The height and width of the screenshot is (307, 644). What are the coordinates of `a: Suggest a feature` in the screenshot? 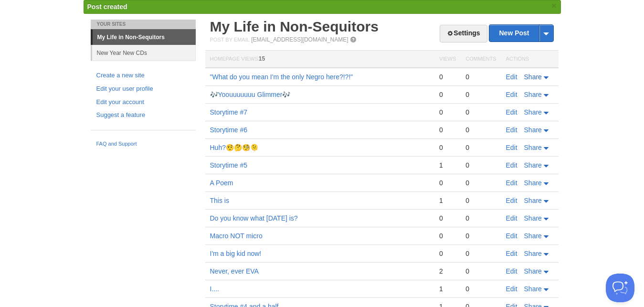 It's located at (143, 115).